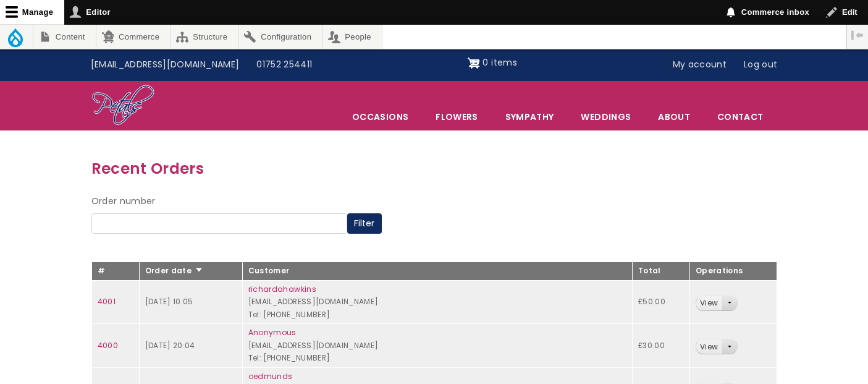  What do you see at coordinates (733, 272) in the screenshot?
I see `th: Operations` at bounding box center [733, 272].